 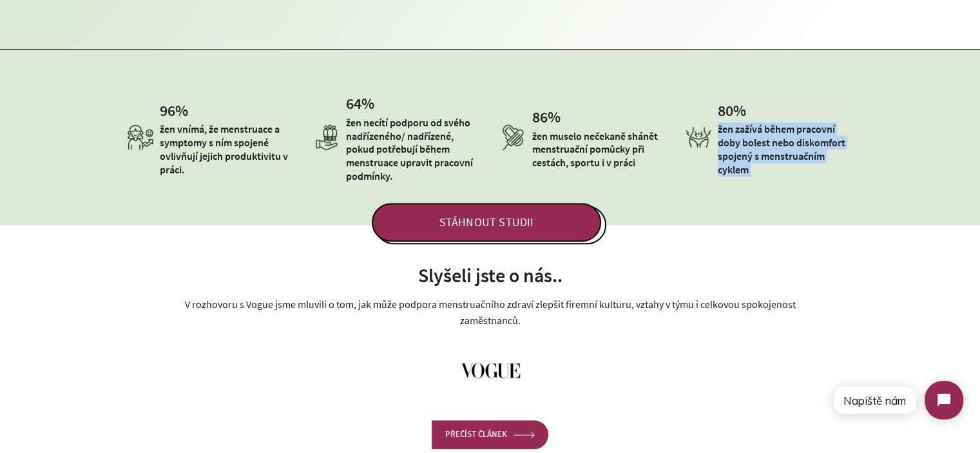 What do you see at coordinates (490, 370) in the screenshot?
I see `img: Vogue__magazine_-Logo.wine_e680a395-97d9-4169-a104-942e17360b92_120x.png` at bounding box center [490, 370].